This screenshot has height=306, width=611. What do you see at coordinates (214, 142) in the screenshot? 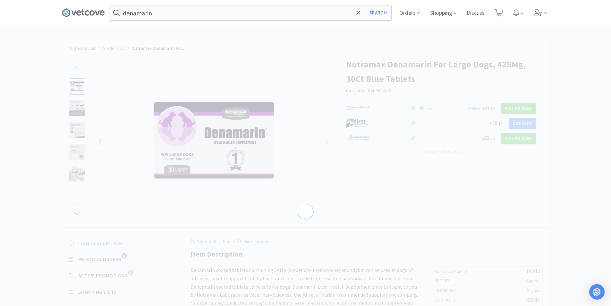
I see `img: f1559d771fd54eb1a1434fc1553d9e18_406120.png` at bounding box center [214, 142].